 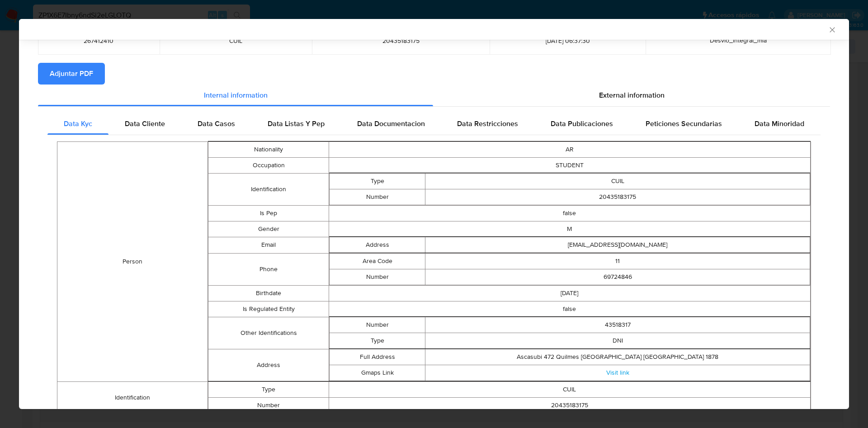 I want to click on td: Birthdate, so click(x=269, y=293).